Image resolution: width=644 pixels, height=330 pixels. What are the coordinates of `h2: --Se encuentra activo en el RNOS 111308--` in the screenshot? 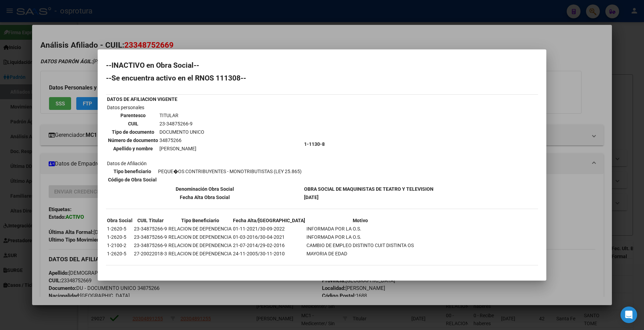 It's located at (322, 78).